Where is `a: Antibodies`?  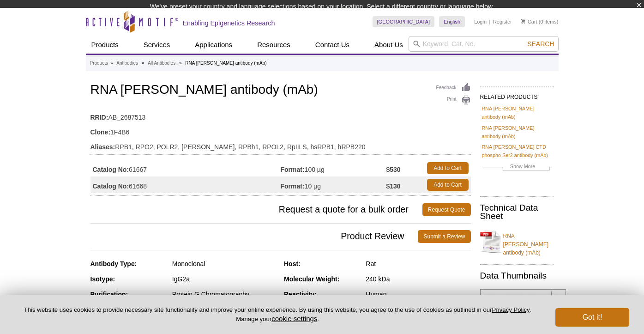
a: Antibodies is located at coordinates (127, 63).